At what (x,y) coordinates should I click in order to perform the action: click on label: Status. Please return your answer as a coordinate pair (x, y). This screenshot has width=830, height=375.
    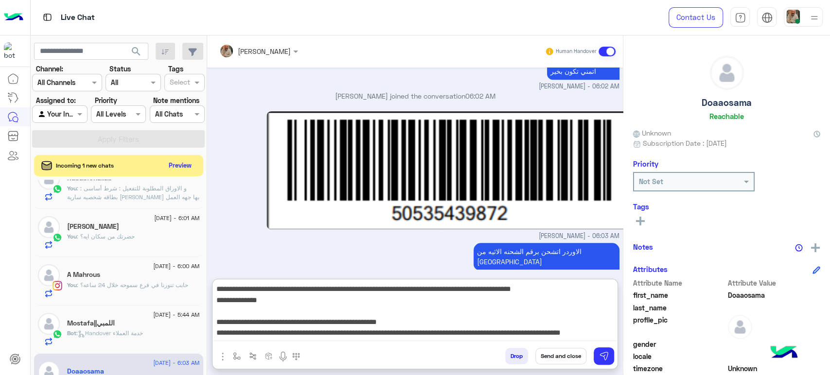
    Looking at the image, I should click on (120, 69).